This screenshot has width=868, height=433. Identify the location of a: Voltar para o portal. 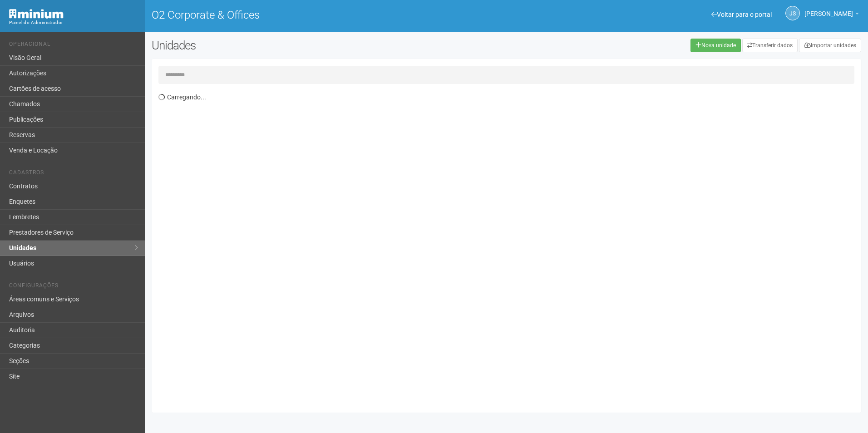
(741, 15).